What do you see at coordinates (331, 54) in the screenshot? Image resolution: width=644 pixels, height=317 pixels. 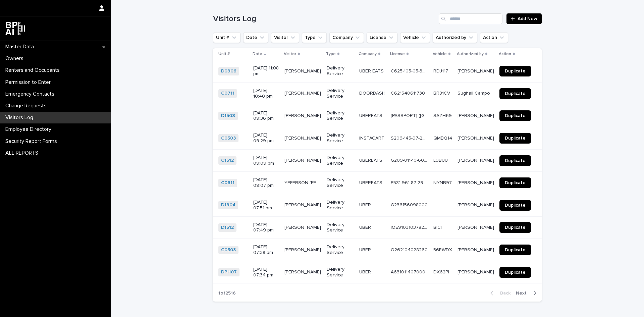 I see `p: Type` at bounding box center [331, 54].